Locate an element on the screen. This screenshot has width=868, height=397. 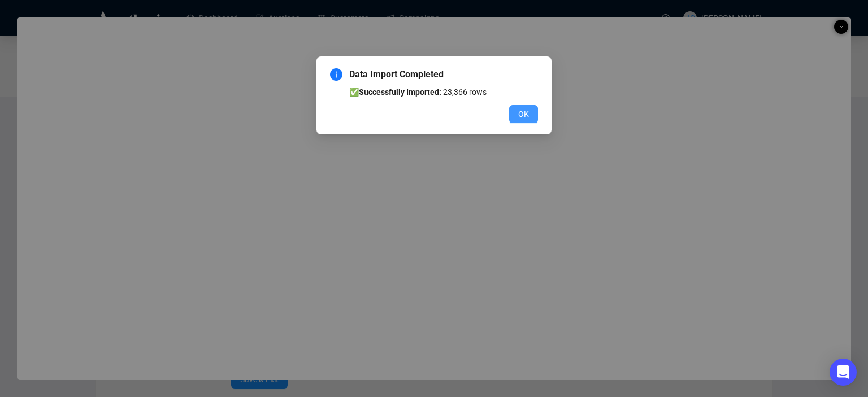
span: OK is located at coordinates (523, 114).